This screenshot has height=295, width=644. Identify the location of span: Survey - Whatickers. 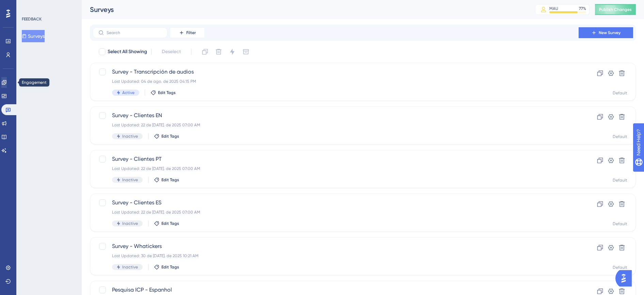
(336, 246).